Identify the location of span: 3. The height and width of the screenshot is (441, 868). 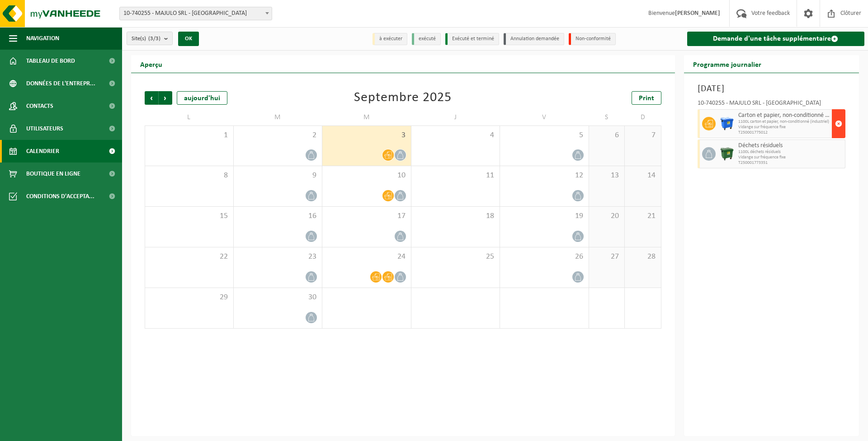
(367, 135).